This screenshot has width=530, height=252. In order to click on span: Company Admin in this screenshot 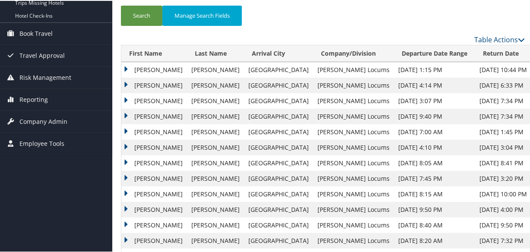, I will do `click(43, 121)`.